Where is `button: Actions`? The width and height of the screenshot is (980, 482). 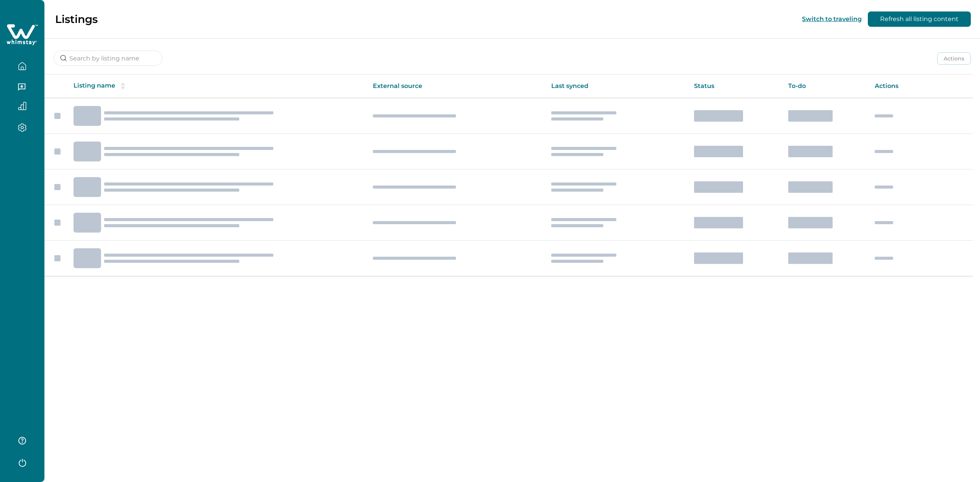 button: Actions is located at coordinates (953, 58).